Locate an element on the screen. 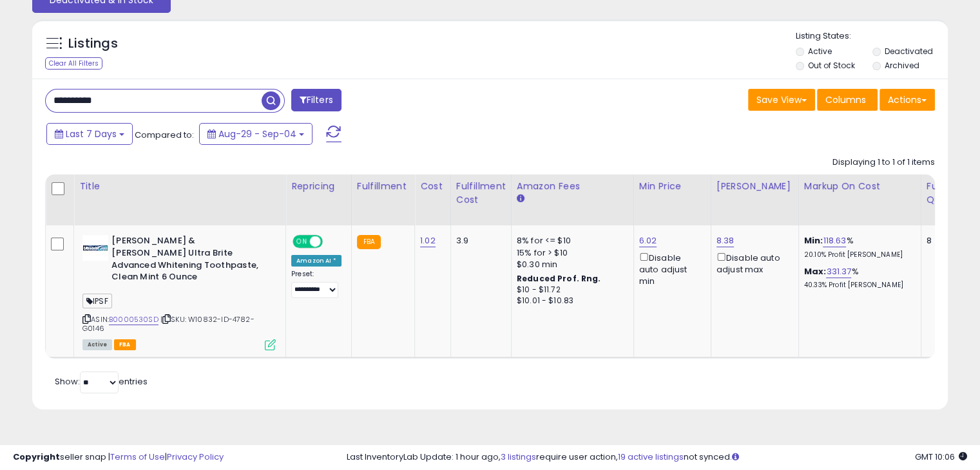 The image size is (980, 470). button: Actions is located at coordinates (907, 100).